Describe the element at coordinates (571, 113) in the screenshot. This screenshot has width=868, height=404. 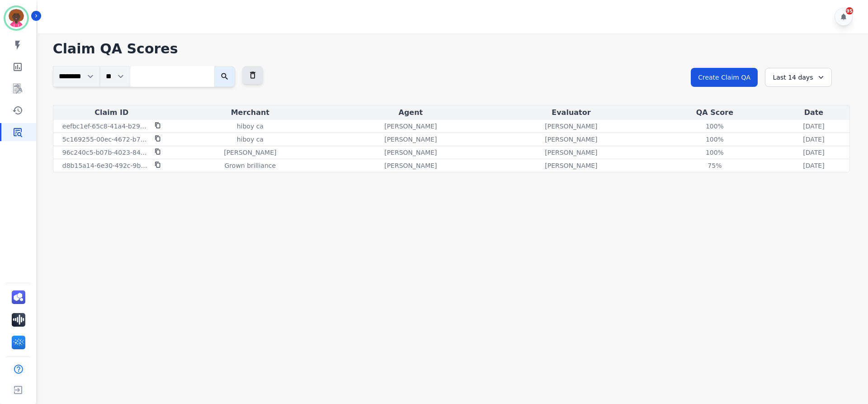
I see `div: Evaluator` at that location.